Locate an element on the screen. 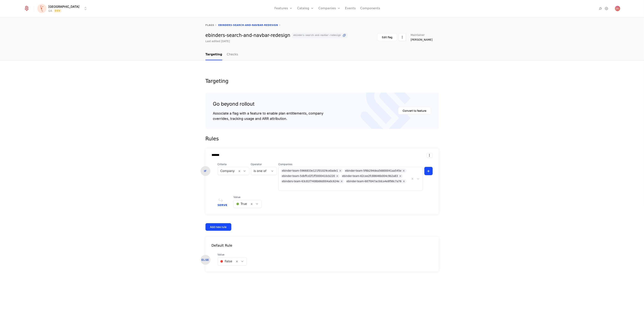 This screenshot has height=326, width=644. a: flags is located at coordinates (210, 25).